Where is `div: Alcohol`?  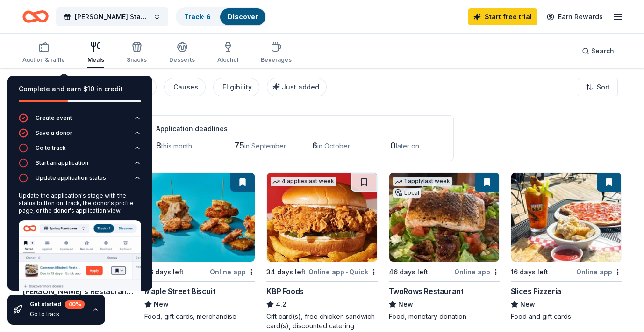
div: Alcohol is located at coordinates (228, 60).